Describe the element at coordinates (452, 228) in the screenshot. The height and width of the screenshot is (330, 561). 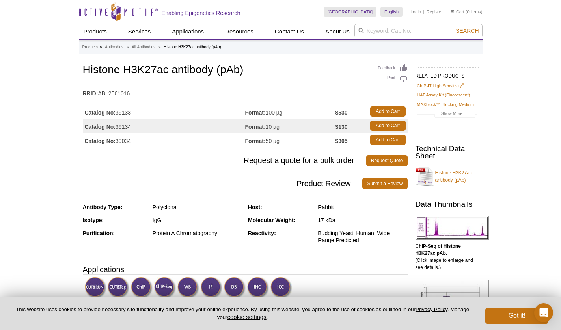
I see `img: Histone H3K27ac antibody (pAb) tested by ChIP-Seq.` at that location.